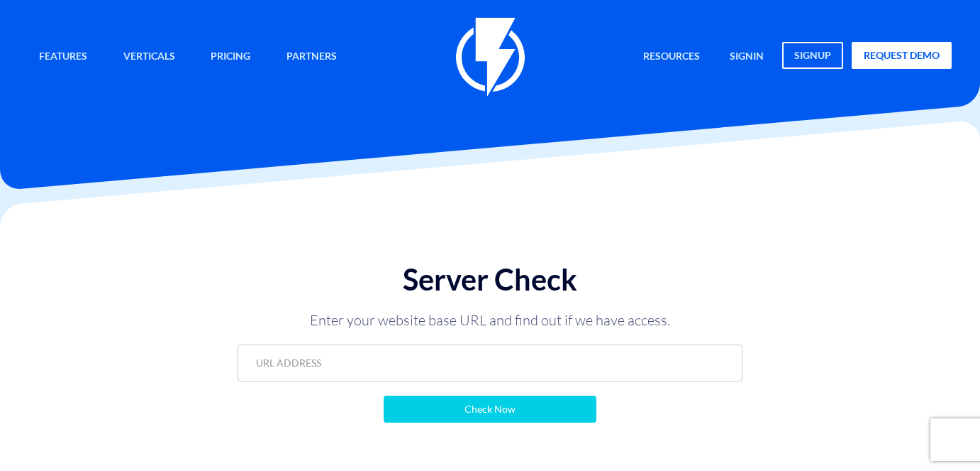 This screenshot has width=980, height=471. What do you see at coordinates (489, 279) in the screenshot?
I see `h1: Server Check` at bounding box center [489, 279].